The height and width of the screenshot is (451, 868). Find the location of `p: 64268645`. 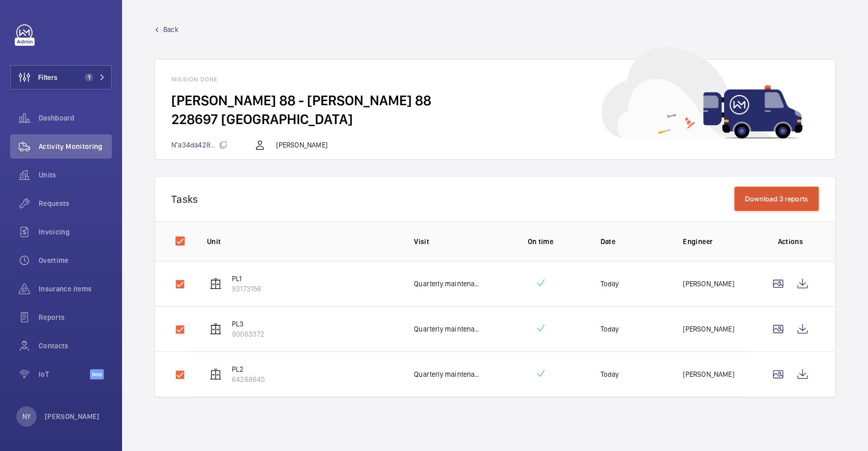

p: 64268645 is located at coordinates (248, 379).